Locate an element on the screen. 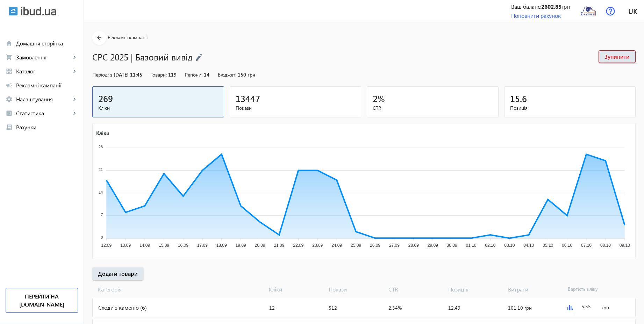  tspan: 23.09 is located at coordinates (318, 245).